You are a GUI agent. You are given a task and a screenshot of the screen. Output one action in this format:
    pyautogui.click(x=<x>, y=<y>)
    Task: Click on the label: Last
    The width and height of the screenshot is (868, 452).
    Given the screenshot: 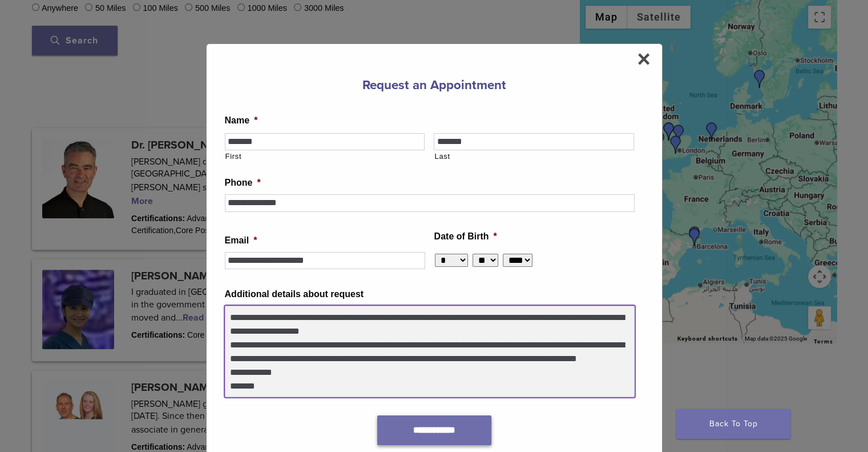 What is the action you would take?
    pyautogui.click(x=535, y=156)
    